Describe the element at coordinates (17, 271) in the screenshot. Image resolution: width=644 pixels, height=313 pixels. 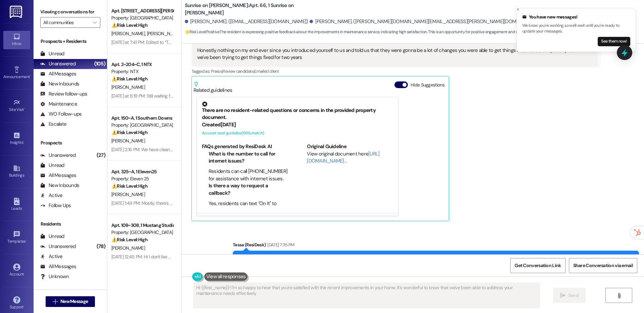
I see `a: Account` at that location.